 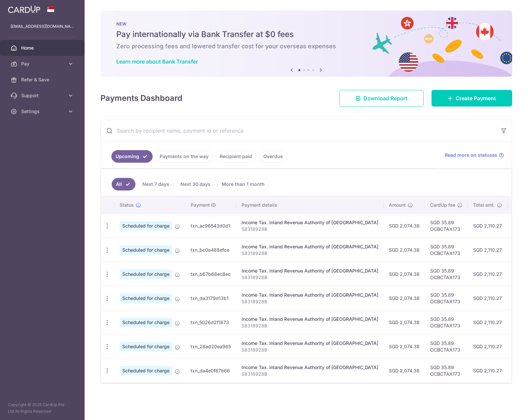 What do you see at coordinates (43, 111) in the screenshot?
I see `span: Settings` at bounding box center [43, 111].